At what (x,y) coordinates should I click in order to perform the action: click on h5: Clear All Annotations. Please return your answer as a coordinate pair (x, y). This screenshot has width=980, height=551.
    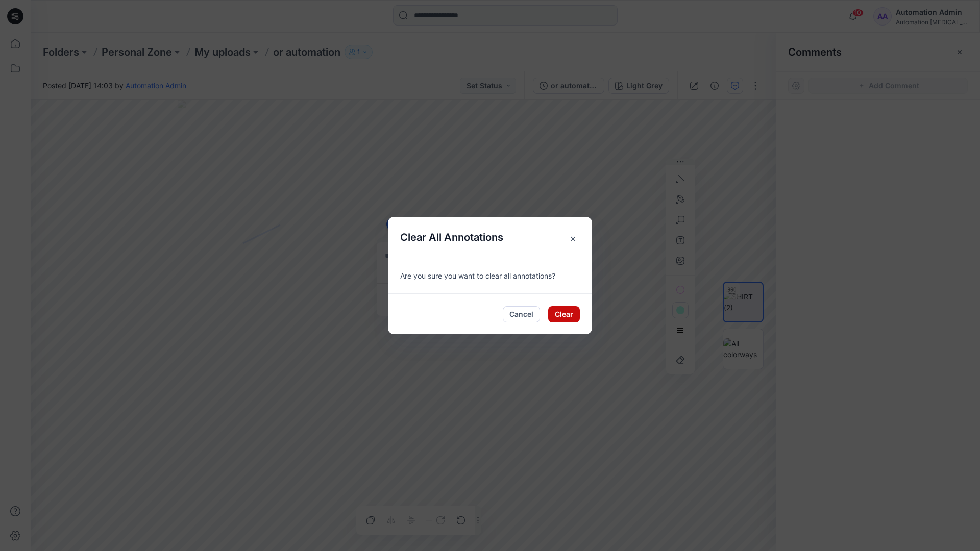
    Looking at the image, I should click on (452, 237).